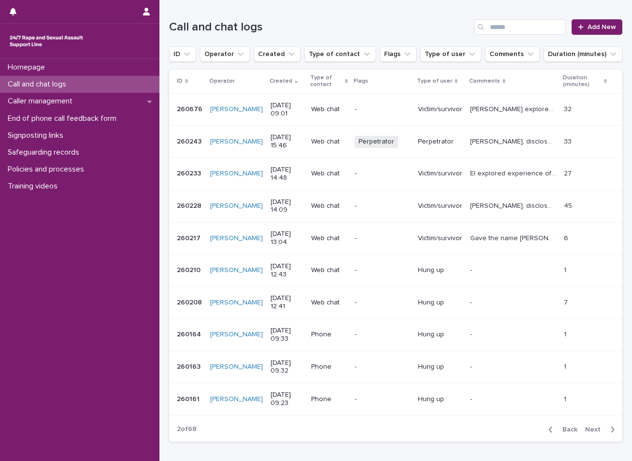 The height and width of the screenshot is (461, 632). What do you see at coordinates (514, 108) in the screenshot?
I see `p: Emily explored experience of S.V by a guy recently, explored feelings and thoughts around it, Vis...` at bounding box center [514, 108].